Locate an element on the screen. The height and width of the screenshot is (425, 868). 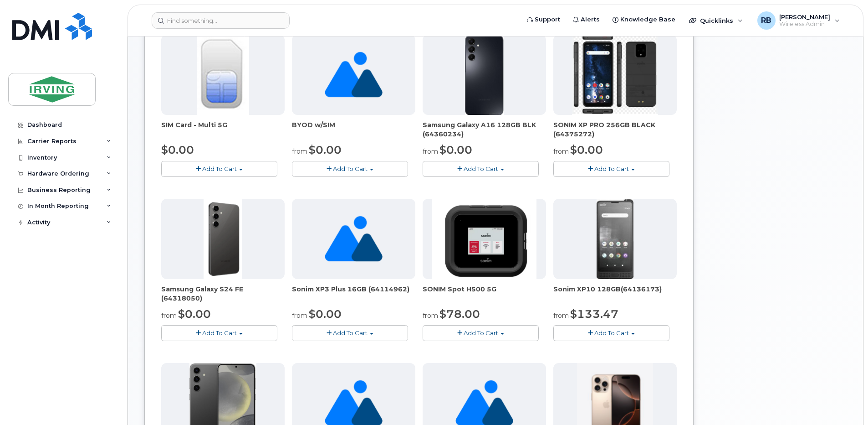
img: s24_fe.png is located at coordinates (223, 239).